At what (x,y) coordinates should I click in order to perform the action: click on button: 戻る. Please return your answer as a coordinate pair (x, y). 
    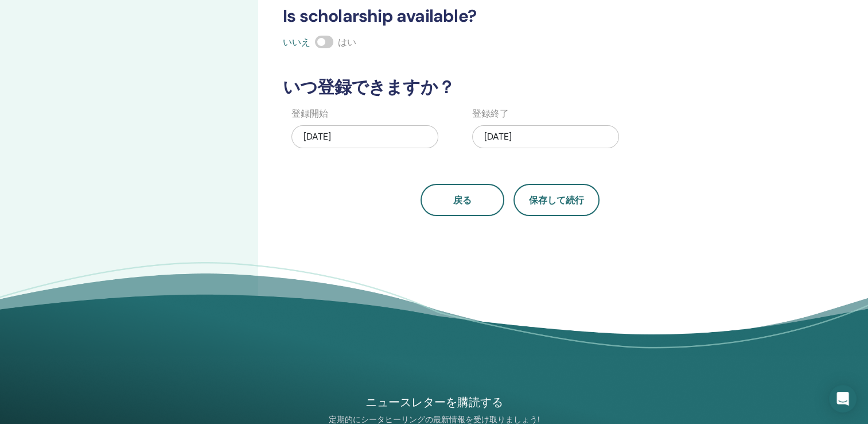
    Looking at the image, I should click on (463, 200).